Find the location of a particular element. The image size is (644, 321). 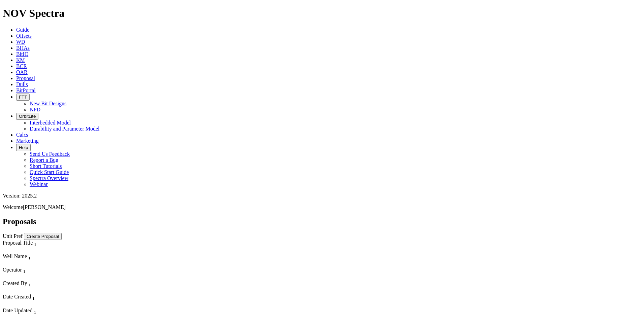

div: Created By Sort None is located at coordinates (54, 284).